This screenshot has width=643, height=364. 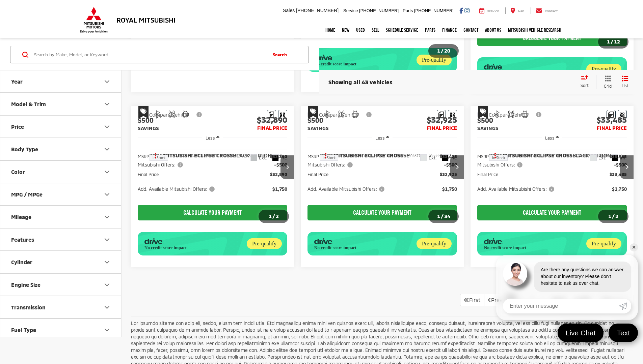 I want to click on form: Search by Make, Model, or Keyword, so click(x=150, y=54).